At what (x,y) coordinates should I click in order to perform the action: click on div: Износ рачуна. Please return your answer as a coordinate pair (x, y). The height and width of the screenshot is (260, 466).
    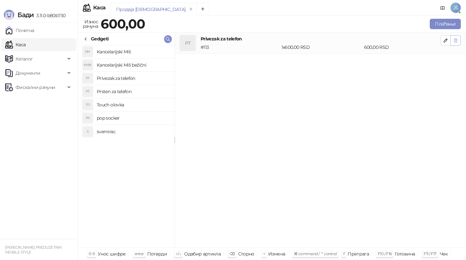
    Looking at the image, I should click on (90, 24).